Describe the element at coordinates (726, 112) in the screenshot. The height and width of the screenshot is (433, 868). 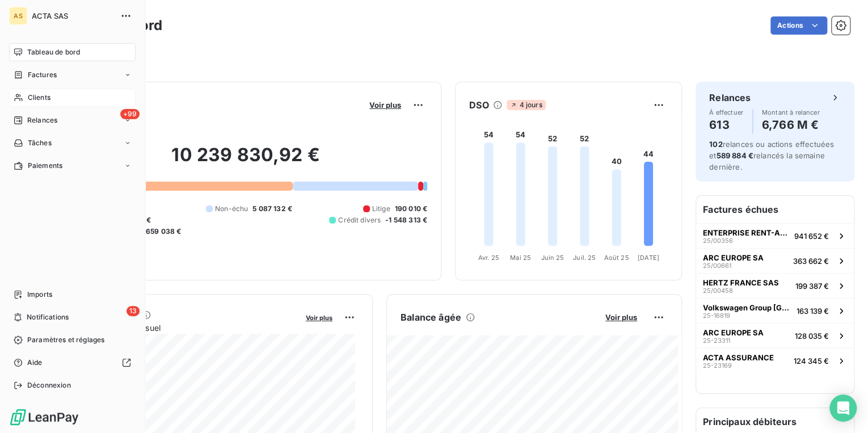
I see `span: À effectuer` at that location.